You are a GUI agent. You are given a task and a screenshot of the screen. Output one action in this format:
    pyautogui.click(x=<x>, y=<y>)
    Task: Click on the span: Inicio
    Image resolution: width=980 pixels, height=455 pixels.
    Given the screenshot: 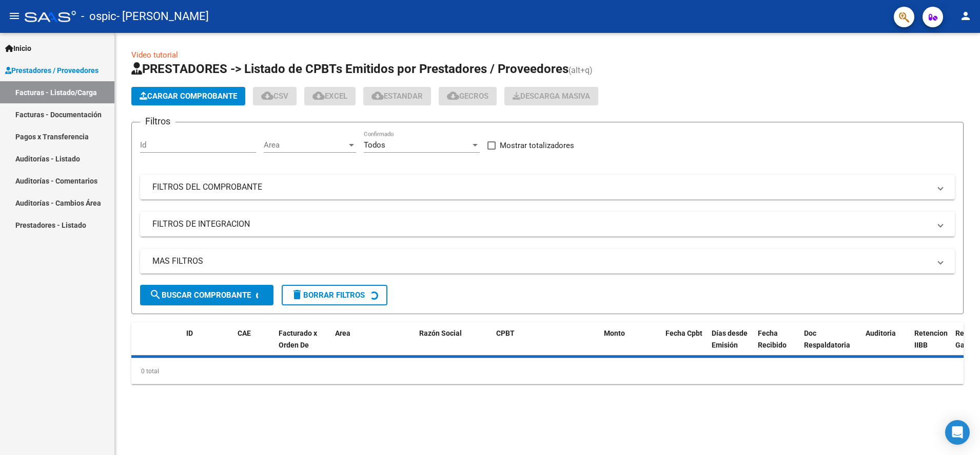 What is the action you would take?
    pyautogui.click(x=18, y=48)
    